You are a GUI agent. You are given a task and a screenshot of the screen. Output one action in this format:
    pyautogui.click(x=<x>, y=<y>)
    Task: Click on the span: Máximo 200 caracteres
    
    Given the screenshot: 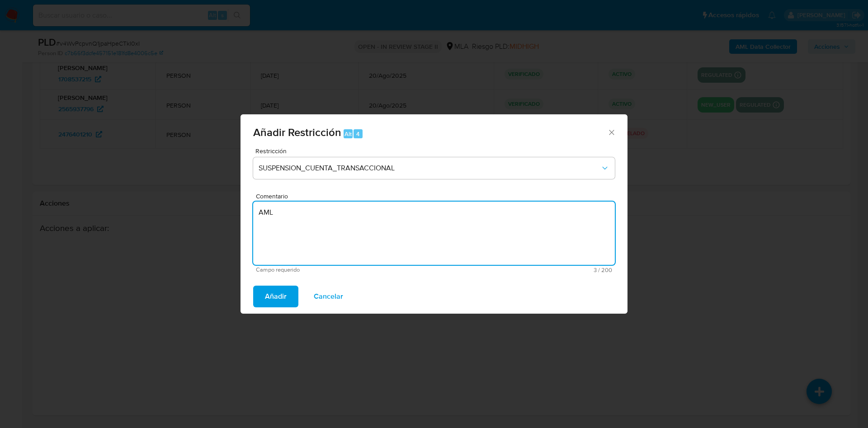 What is the action you would take?
    pyautogui.click(x=523, y=270)
    